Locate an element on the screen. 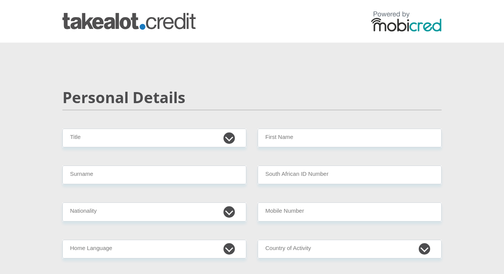 Image resolution: width=504 pixels, height=274 pixels. img: powered by mobicred logo is located at coordinates (406, 21).